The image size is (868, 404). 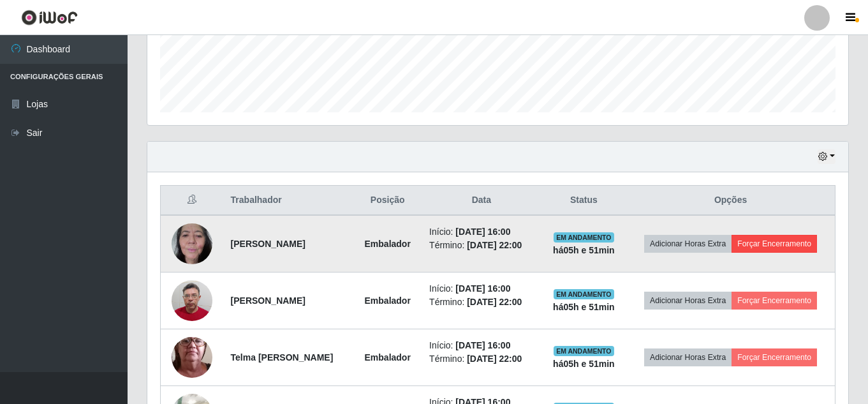 What do you see at coordinates (192, 300) in the screenshot?
I see `img: 1729117608553.jpeg` at bounding box center [192, 300].